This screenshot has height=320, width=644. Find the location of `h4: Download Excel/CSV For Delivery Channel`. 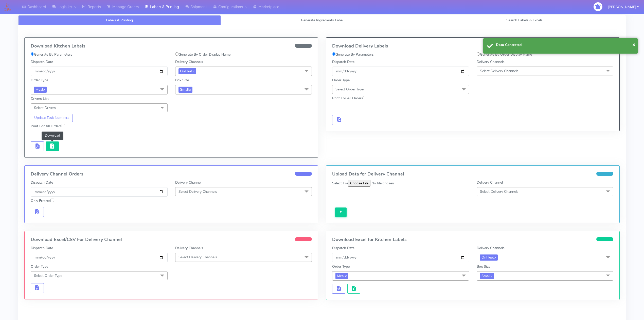

h4: Download Excel/CSV For Delivery Channel is located at coordinates (171, 240).